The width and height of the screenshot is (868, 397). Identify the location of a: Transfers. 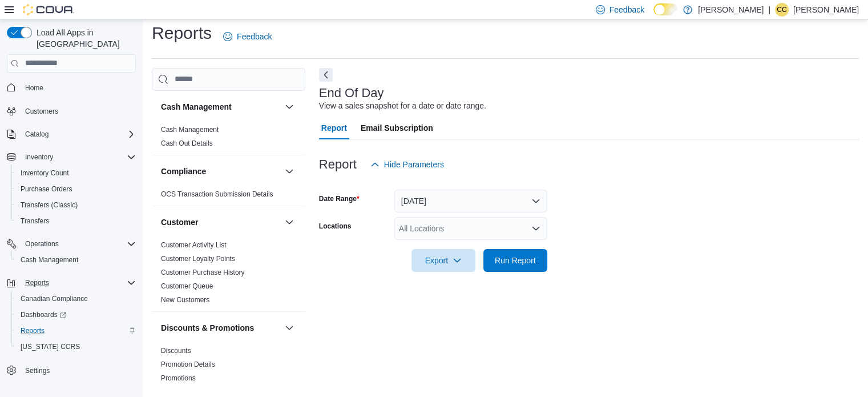
(35, 221).